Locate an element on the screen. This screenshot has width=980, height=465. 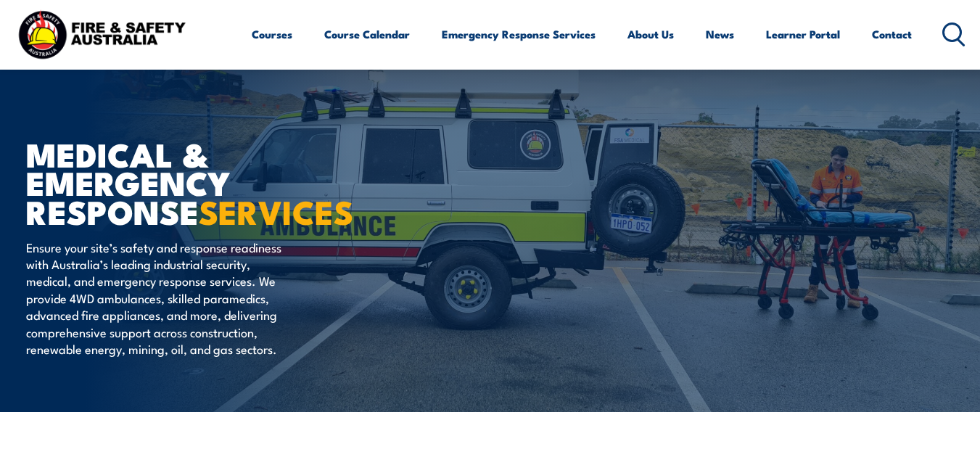
a: Contact is located at coordinates (892, 34).